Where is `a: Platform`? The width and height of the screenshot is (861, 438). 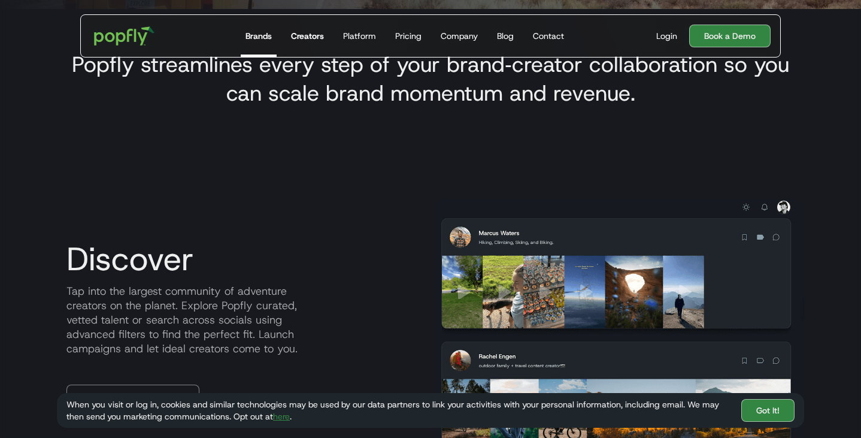
a: Platform is located at coordinates (359, 36).